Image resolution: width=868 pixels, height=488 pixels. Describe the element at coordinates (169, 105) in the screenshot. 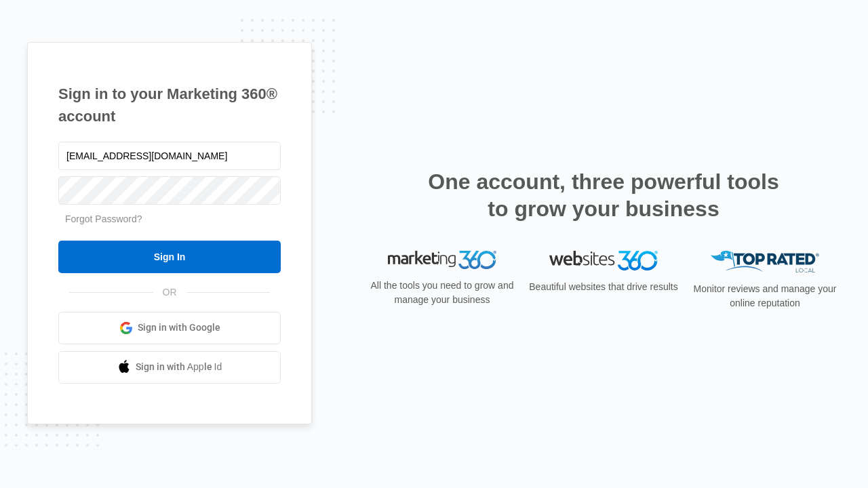

I see `h1: Sign in to your Marketing 360® account` at that location.